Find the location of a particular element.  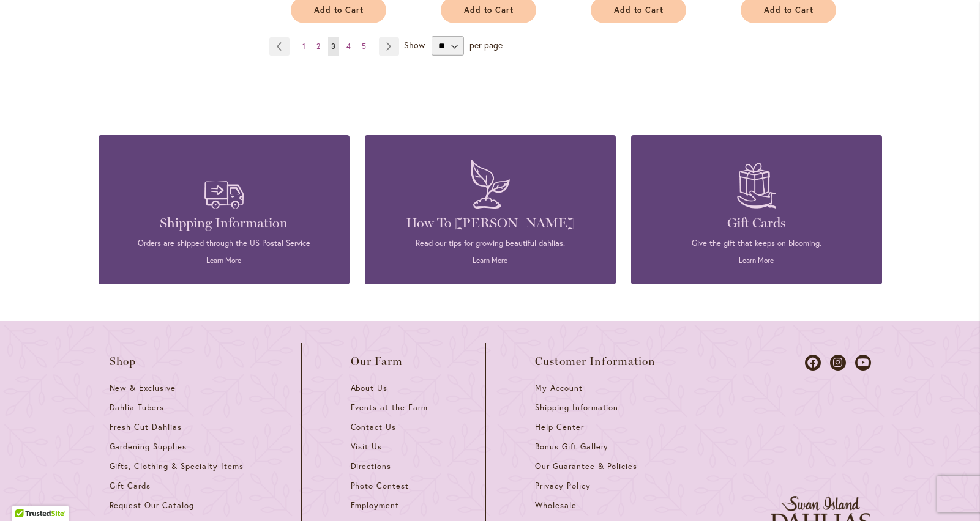

span: 2 is located at coordinates (318, 46).